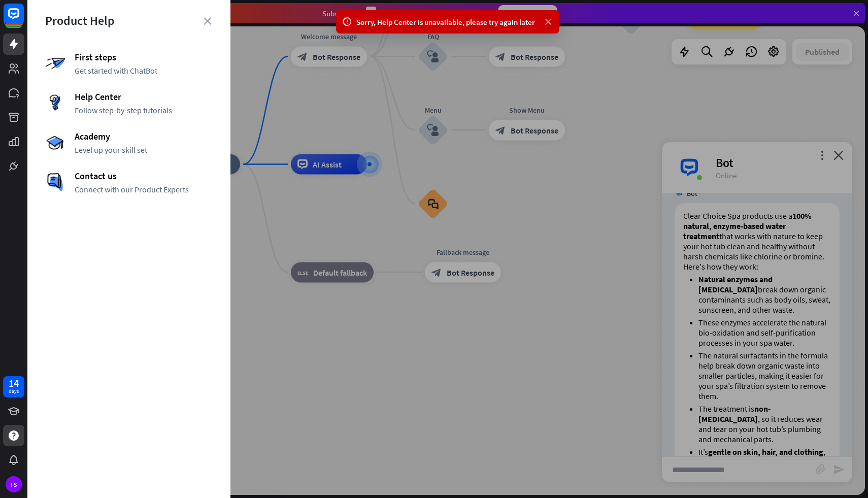  What do you see at coordinates (14, 484) in the screenshot?
I see `div: TS` at bounding box center [14, 484].